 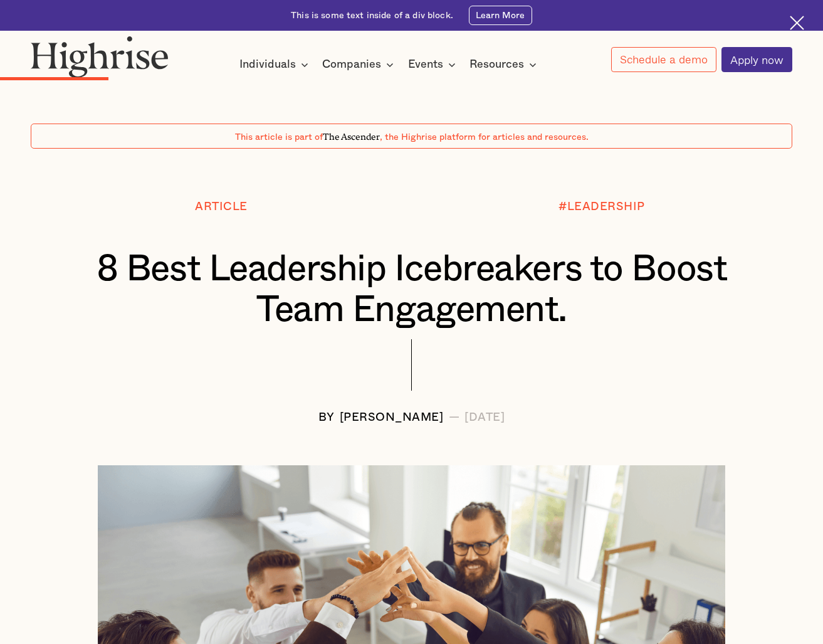 I want to click on a: Learn More, so click(x=500, y=15).